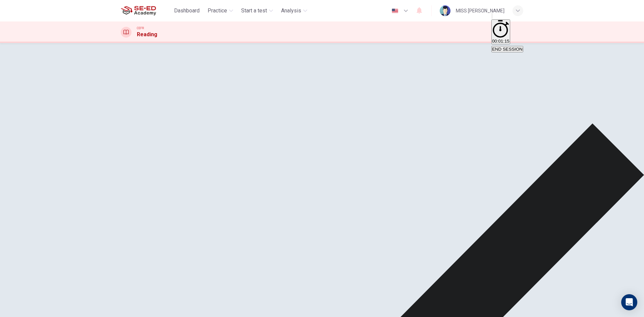 This screenshot has width=644, height=317. Describe the element at coordinates (187, 11) in the screenshot. I see `a: Dashboard` at that location.